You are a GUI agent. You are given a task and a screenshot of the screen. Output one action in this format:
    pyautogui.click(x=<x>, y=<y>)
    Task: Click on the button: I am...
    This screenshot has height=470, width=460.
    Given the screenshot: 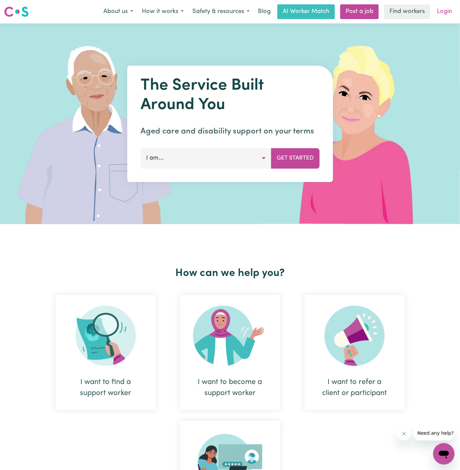 What is the action you would take?
    pyautogui.click(x=206, y=158)
    